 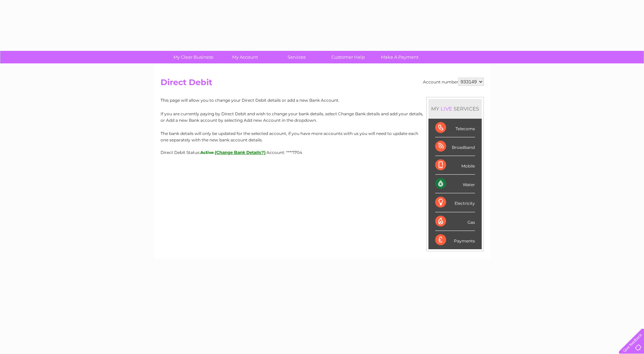 I want to click on p: This page will allow you to change your Direct Debit details or add a new Bank Account., so click(x=322, y=100).